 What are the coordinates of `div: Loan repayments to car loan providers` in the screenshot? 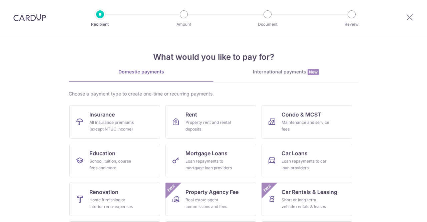 It's located at (305, 164).